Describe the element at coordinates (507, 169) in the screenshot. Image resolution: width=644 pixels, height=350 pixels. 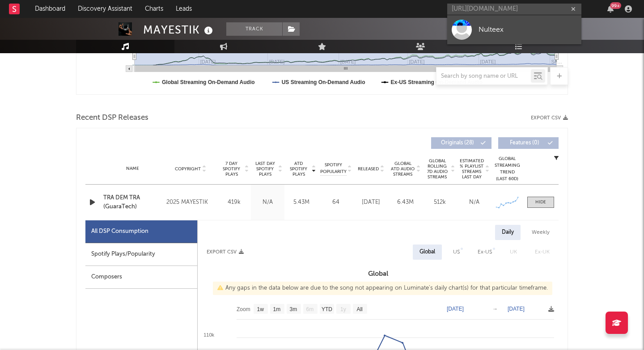
I see `div: Global Streaming Trend (Last 60D)` at that location.